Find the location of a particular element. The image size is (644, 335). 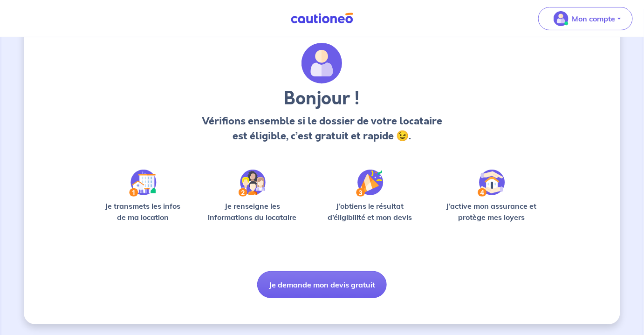

img: /static/f3e743aab9439237c3e2196e4328bba9/Step-3.svg is located at coordinates (369, 183).